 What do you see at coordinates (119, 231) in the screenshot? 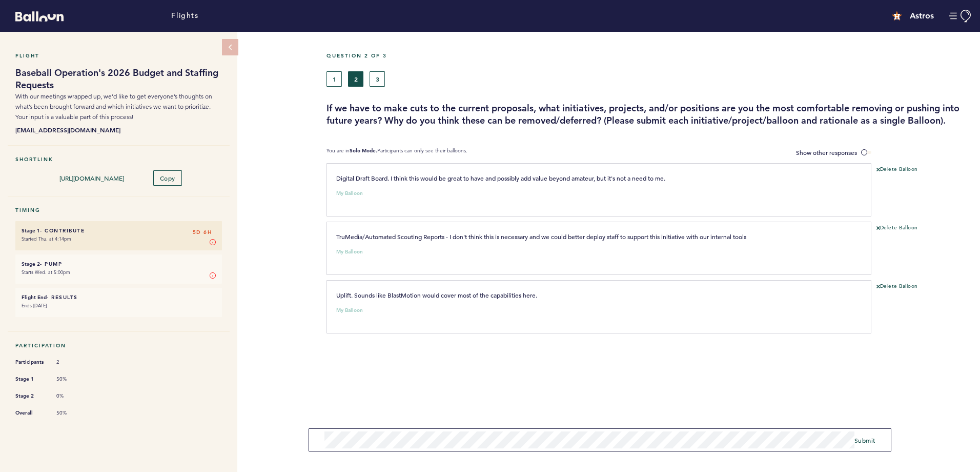
I see `h6: - Contribute` at bounding box center [119, 231].